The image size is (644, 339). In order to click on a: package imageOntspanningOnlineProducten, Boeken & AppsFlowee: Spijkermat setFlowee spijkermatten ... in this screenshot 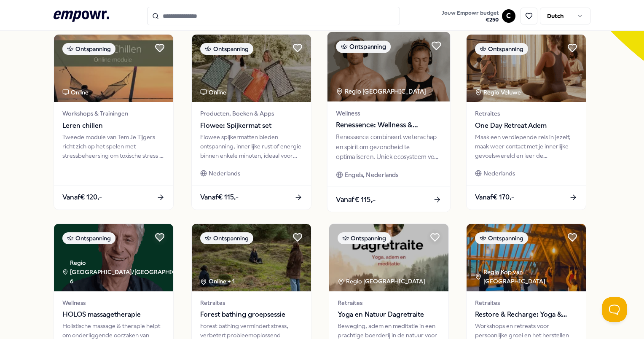, I will do `click(251, 122)`.